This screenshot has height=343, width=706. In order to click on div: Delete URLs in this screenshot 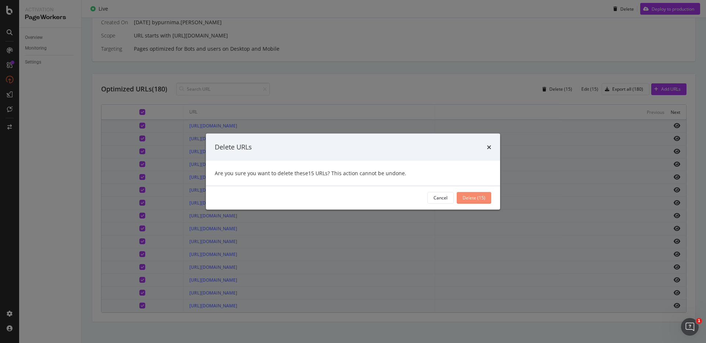, I will do `click(233, 147)`.